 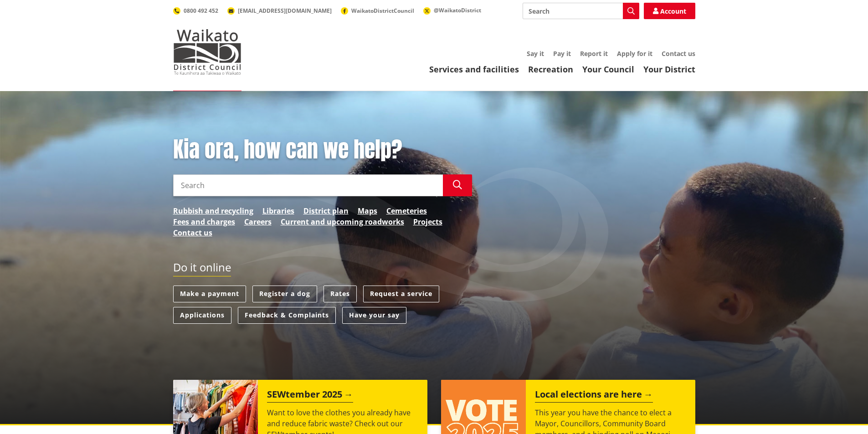 What do you see at coordinates (594, 53) in the screenshot?
I see `a: Report it` at bounding box center [594, 53].